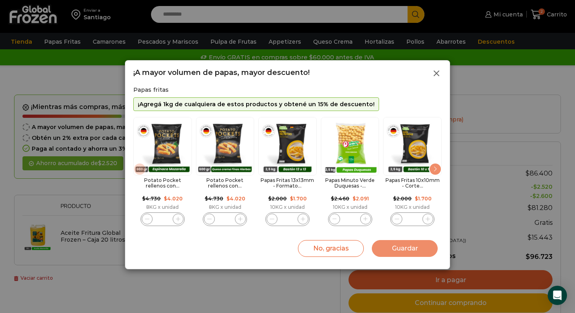 Image resolution: width=575 pixels, height=313 pixels. Describe the element at coordinates (287, 172) in the screenshot. I see `div: 3 / 11` at that location.